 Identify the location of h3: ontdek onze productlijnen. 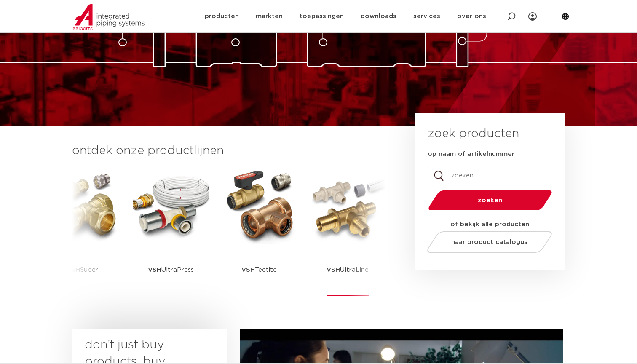
(229, 151).